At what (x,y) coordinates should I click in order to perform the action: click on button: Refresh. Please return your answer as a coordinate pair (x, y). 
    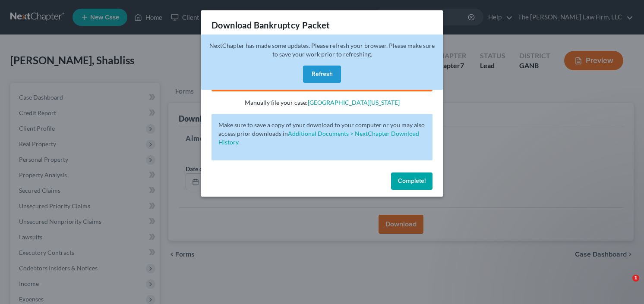
    Looking at the image, I should click on (322, 74).